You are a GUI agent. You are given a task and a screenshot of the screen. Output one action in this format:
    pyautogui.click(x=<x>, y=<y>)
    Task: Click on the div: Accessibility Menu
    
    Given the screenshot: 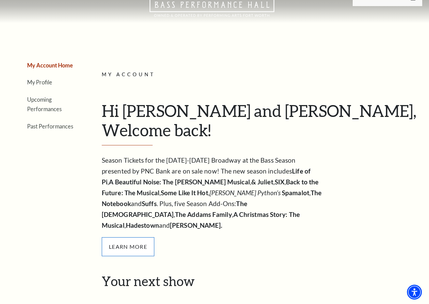 What is the action you would take?
    pyautogui.click(x=414, y=292)
    